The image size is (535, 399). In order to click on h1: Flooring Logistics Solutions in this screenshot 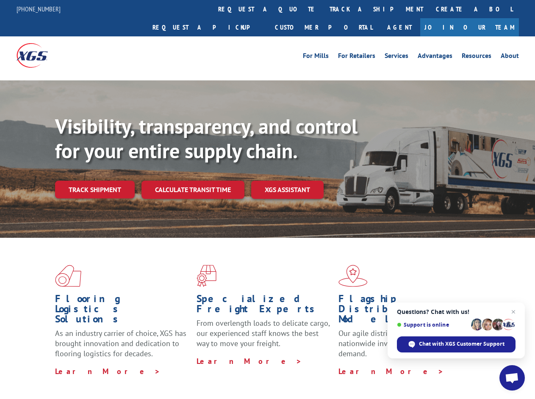, I will do `click(122, 311)`.